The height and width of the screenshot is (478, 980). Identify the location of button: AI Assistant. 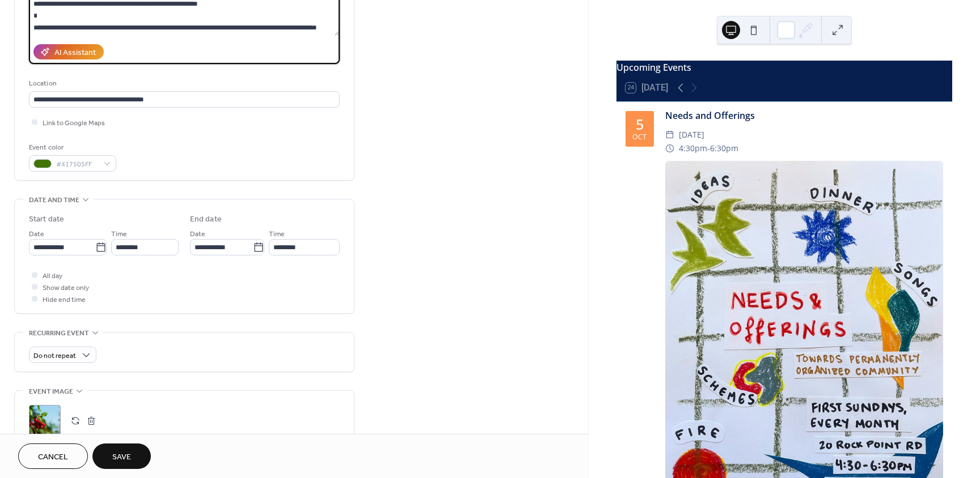
(69, 52).